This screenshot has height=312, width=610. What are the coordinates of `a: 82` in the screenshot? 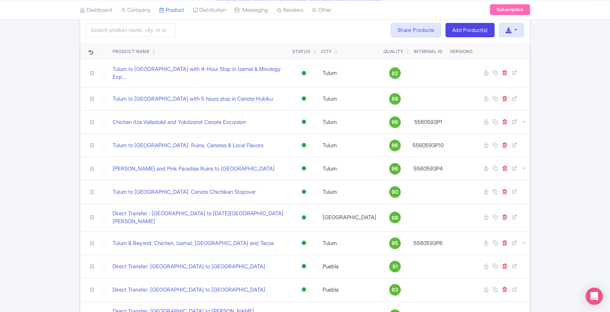 It's located at (395, 73).